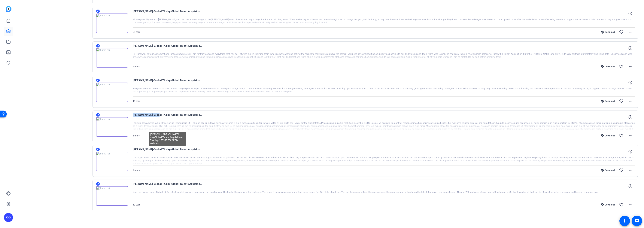 The image size is (644, 228). What do you see at coordinates (136, 32) in the screenshot?
I see `span: 50 secs` at bounding box center [136, 32].